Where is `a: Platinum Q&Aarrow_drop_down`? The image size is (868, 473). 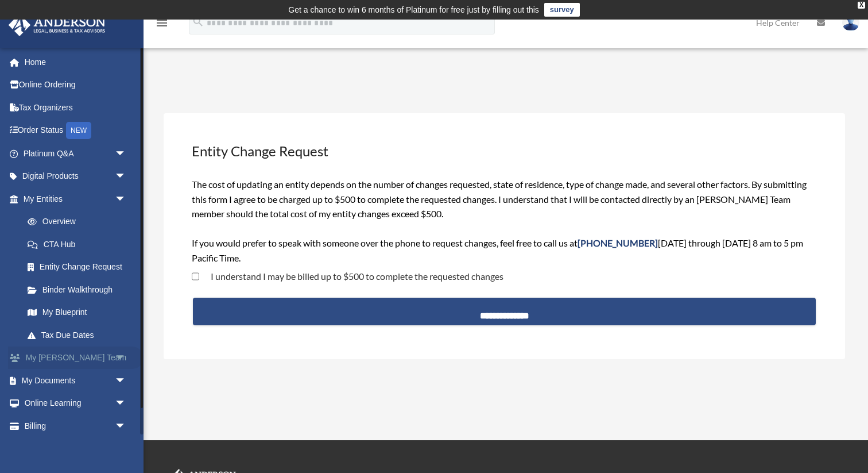
a: Platinum Q&Aarrow_drop_down is located at coordinates (75, 153).